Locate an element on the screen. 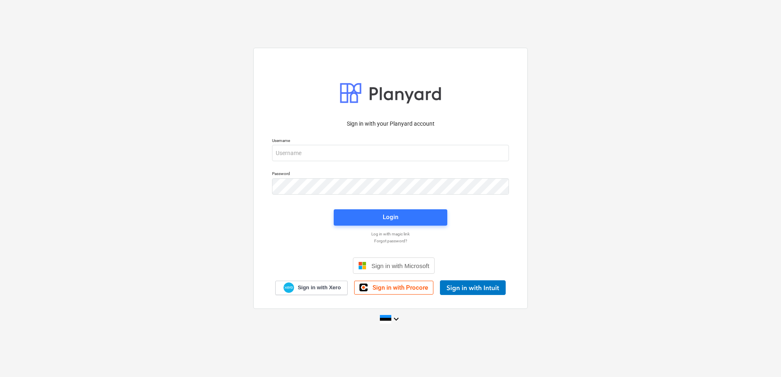 The image size is (781, 377). a: Forgot password? is located at coordinates (391, 241).